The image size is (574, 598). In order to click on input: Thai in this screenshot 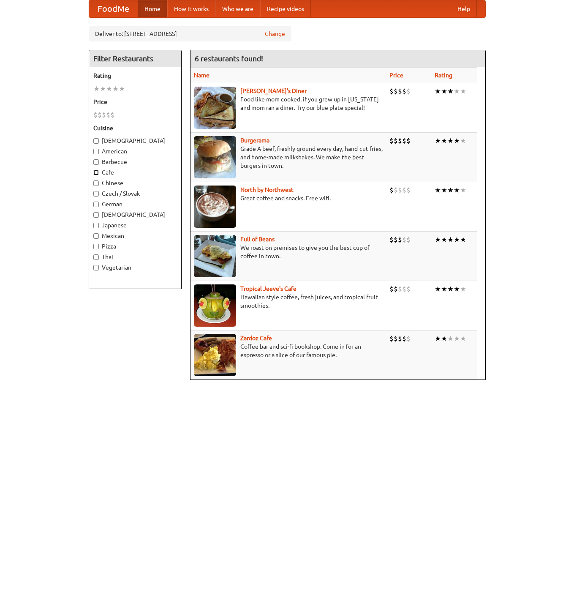, I will do `click(96, 257)`.